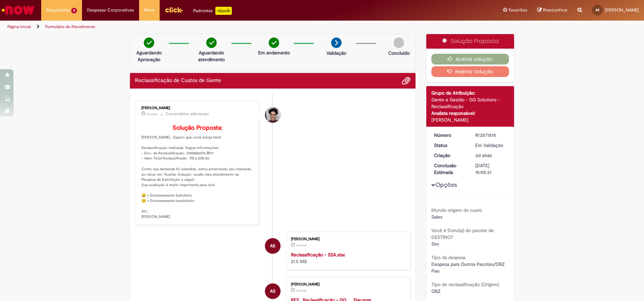  Describe the element at coordinates (436, 291) in the screenshot. I see `span: OBZ` at that location.